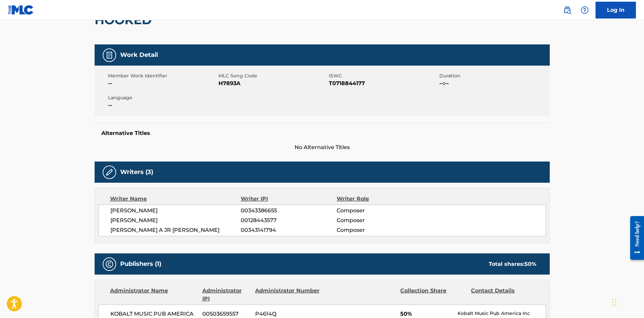 The image size is (644, 318). I want to click on div: Open Resource Center, so click(12, 27).